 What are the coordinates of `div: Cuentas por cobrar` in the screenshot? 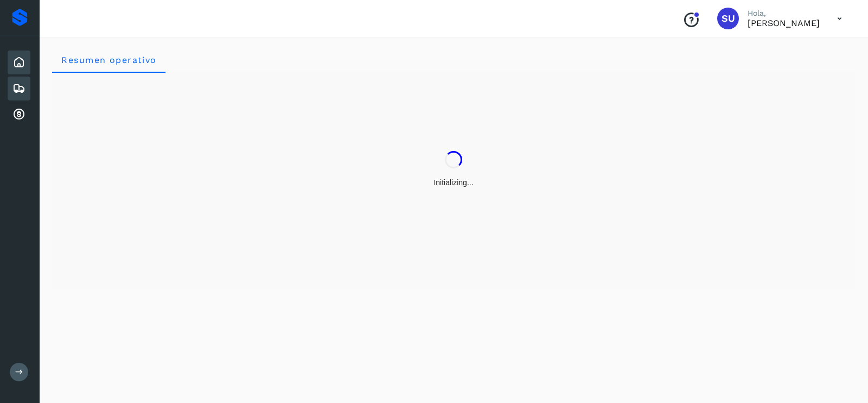 It's located at (19, 114).